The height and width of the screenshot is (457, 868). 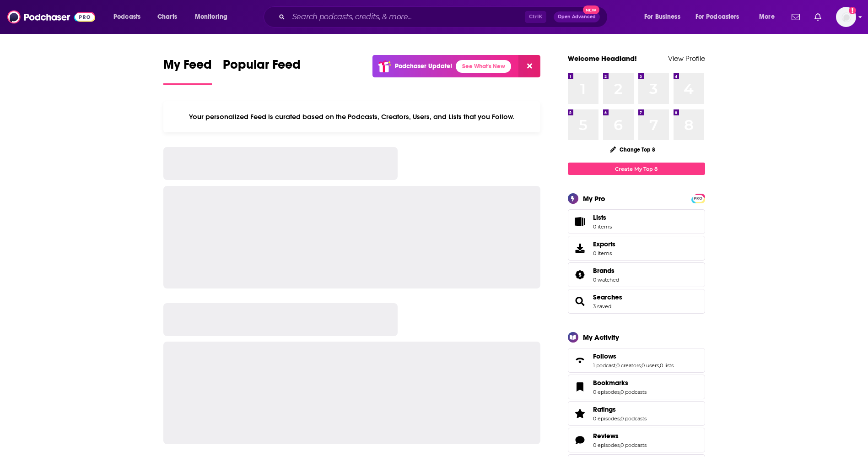 What do you see at coordinates (127, 17) in the screenshot?
I see `span: Podcasts` at bounding box center [127, 17].